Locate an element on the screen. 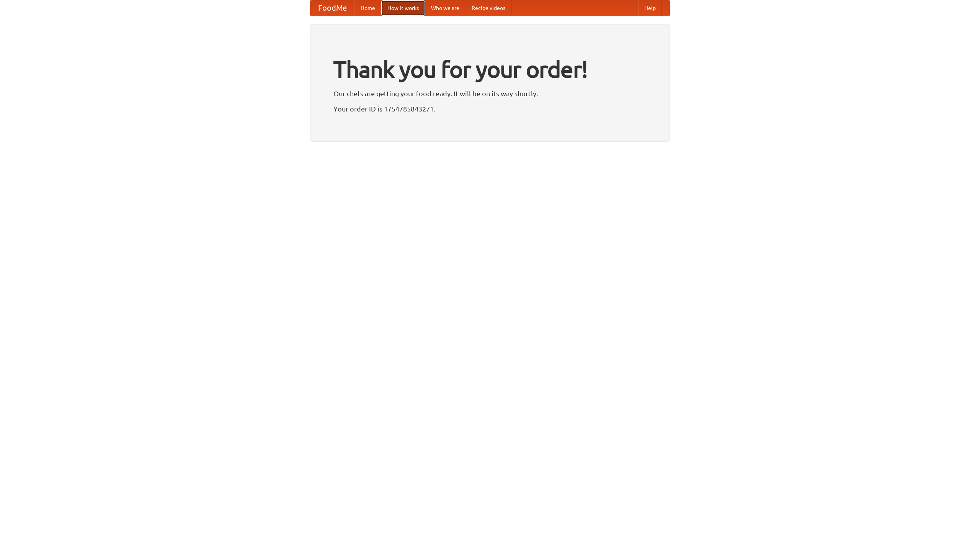 The width and height of the screenshot is (980, 542). a: FoodMe is located at coordinates (332, 8).